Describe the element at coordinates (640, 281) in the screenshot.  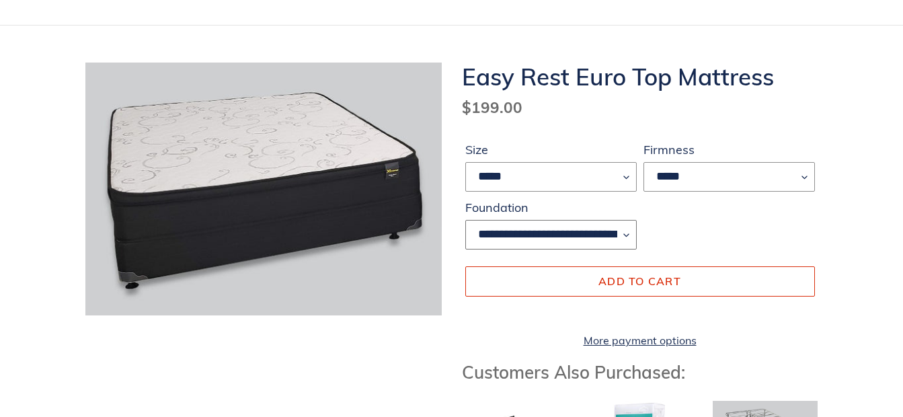
I see `button: Add to cart` at that location.